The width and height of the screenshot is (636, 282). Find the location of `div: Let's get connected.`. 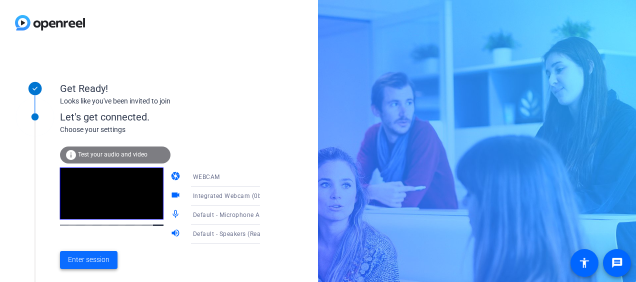

div: Let's get connected. is located at coordinates (170, 117).